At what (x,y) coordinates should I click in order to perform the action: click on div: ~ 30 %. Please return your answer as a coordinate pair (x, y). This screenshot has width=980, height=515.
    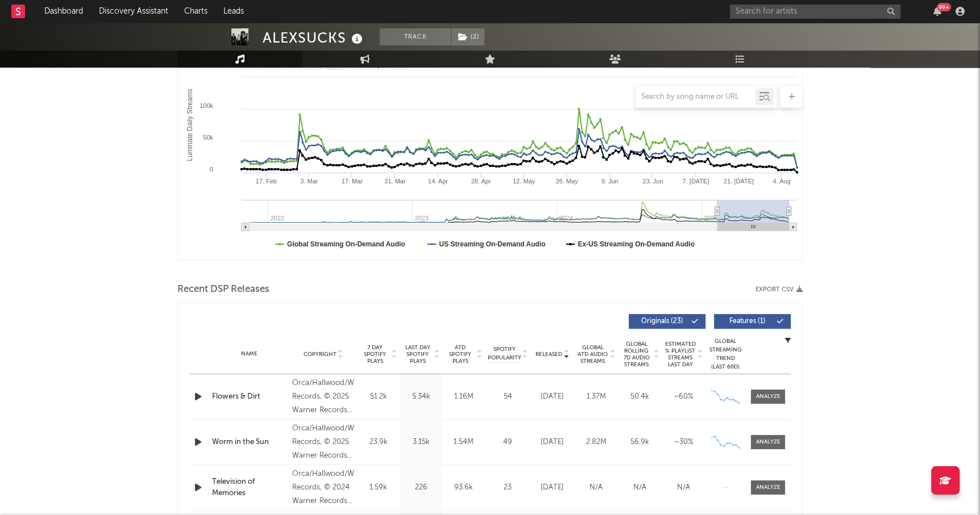
    Looking at the image, I should click on (683, 442).